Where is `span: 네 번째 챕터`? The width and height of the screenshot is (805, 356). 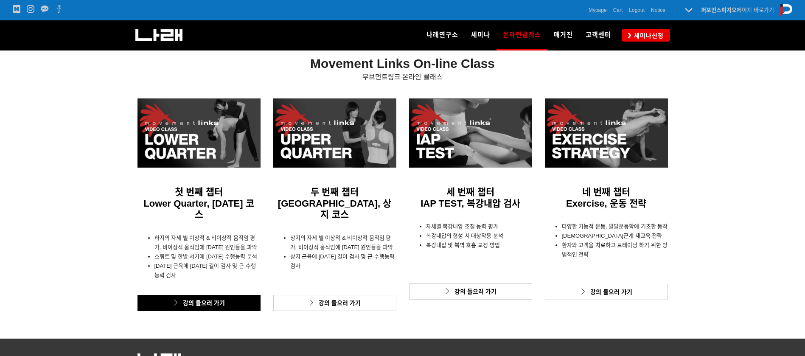 span: 네 번째 챕터 is located at coordinates (606, 192).